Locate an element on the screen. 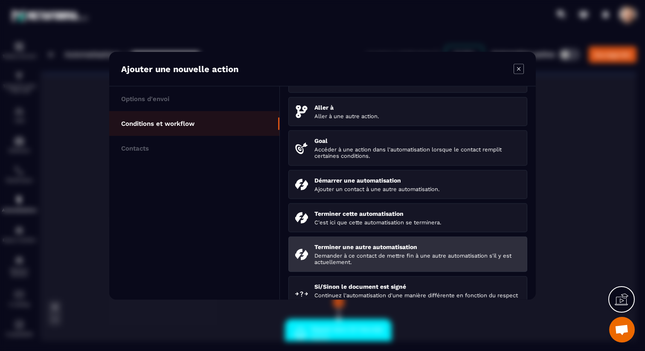 This screenshot has width=645, height=351. a: Ouvrir le chat is located at coordinates (622, 330).